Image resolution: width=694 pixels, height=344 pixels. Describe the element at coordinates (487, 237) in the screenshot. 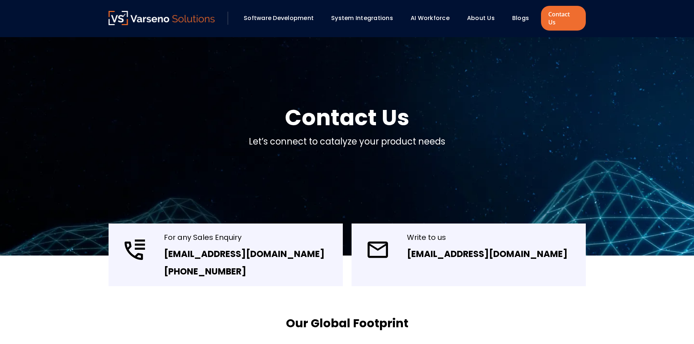

I see `div: Write to us` at that location.